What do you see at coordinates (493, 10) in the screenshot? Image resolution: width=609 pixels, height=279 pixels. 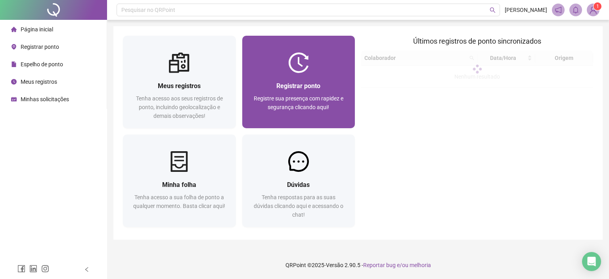 I see `span: search` at bounding box center [493, 10].